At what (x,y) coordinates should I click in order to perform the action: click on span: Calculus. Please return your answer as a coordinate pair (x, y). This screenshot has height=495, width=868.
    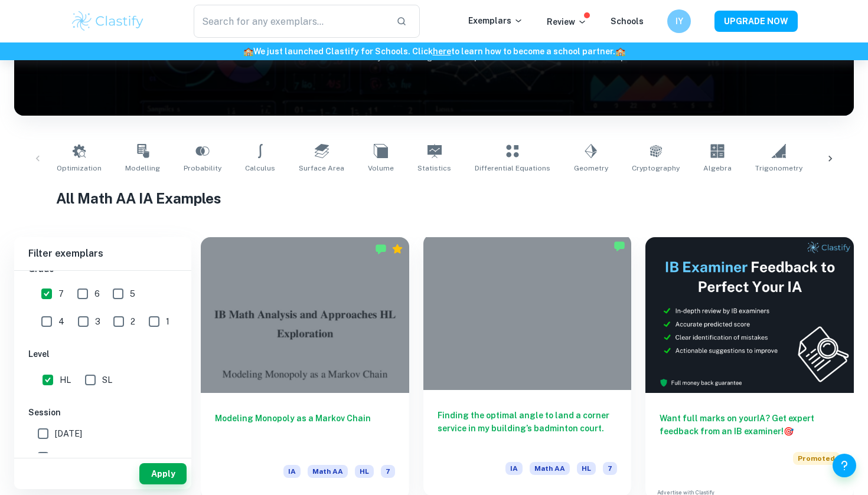
    Looking at the image, I should click on (260, 168).